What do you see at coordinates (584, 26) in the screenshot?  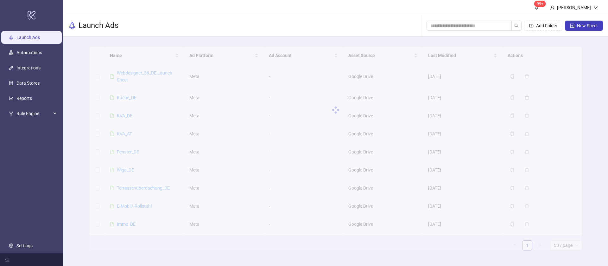 I see `button: New Sheet` at bounding box center [584, 26].